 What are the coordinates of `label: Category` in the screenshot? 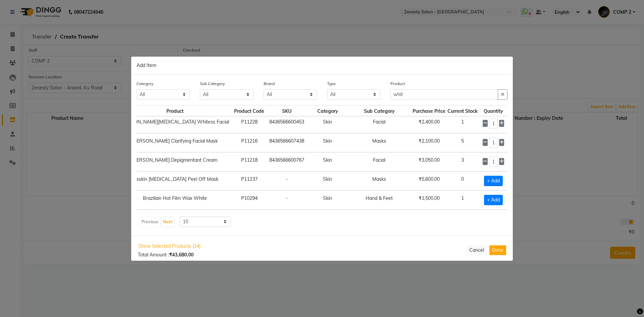 It's located at (145, 84).